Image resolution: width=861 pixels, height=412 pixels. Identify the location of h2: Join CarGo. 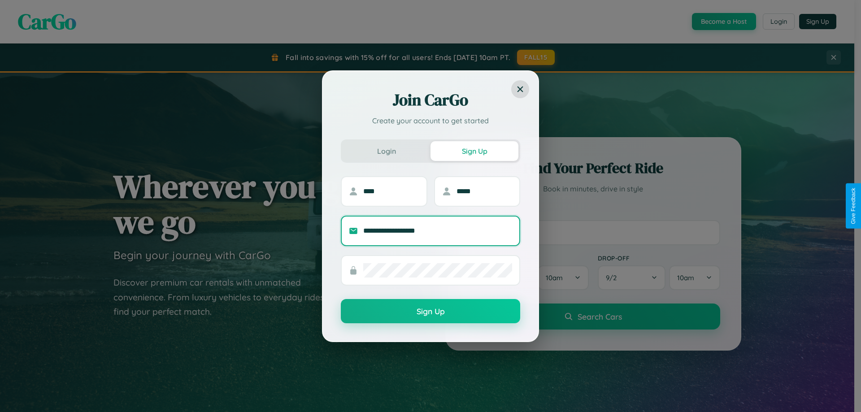
(431, 100).